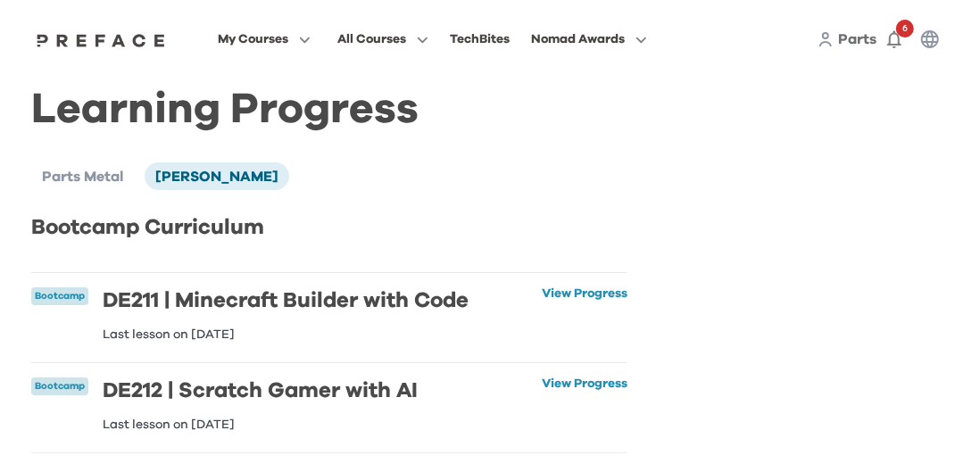 This screenshot has width=980, height=472. What do you see at coordinates (330, 228) in the screenshot?
I see `h2: Bootcamp Curriculum` at bounding box center [330, 228].